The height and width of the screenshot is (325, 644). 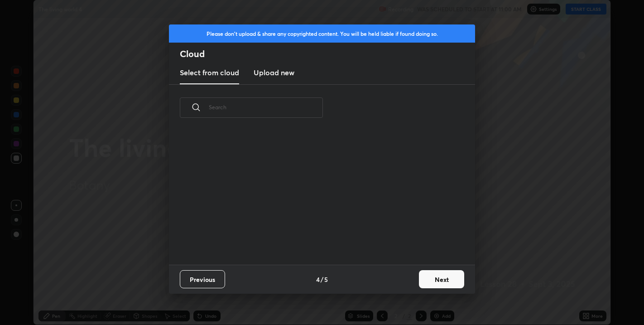 What do you see at coordinates (274, 72) in the screenshot?
I see `h3: Upload new` at bounding box center [274, 72].